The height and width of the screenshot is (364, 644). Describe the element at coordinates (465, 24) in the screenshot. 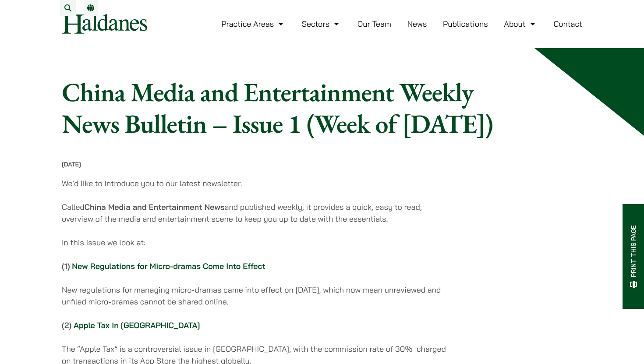

I see `a: Publications` at that location.